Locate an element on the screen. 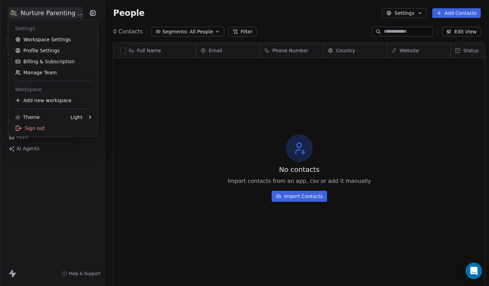  div: Settings is located at coordinates (53, 29).